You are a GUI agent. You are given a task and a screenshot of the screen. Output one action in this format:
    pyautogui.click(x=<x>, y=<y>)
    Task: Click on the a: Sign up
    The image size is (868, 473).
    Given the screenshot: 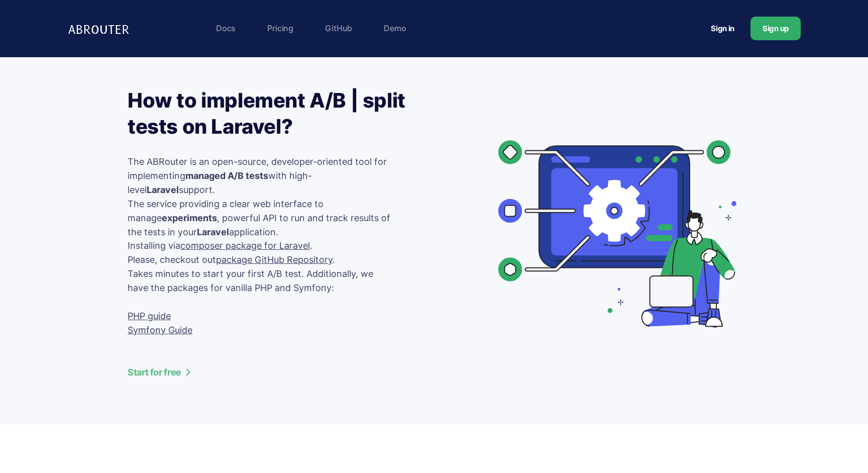 What is the action you would take?
    pyautogui.click(x=775, y=28)
    